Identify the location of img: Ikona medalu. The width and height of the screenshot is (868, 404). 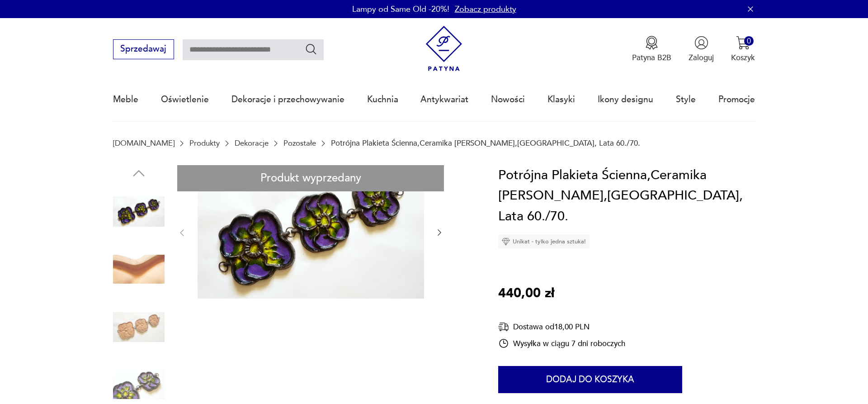
(652, 43).